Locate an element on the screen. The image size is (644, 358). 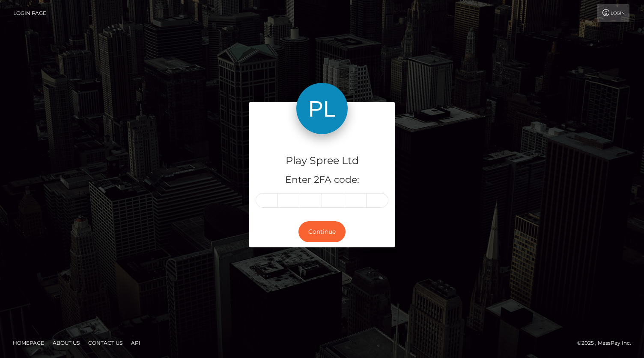
h5: Enter 2FA code: is located at coordinates (322, 180).